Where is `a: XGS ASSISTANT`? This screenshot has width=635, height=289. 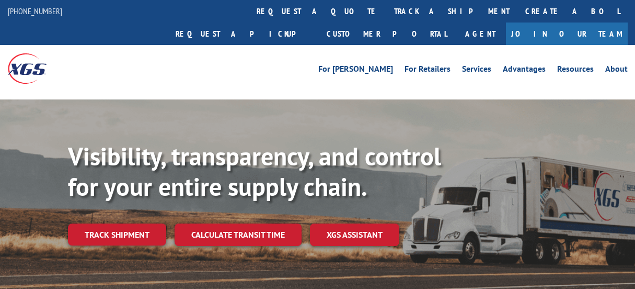
a: XGS ASSISTANT is located at coordinates (354, 234).